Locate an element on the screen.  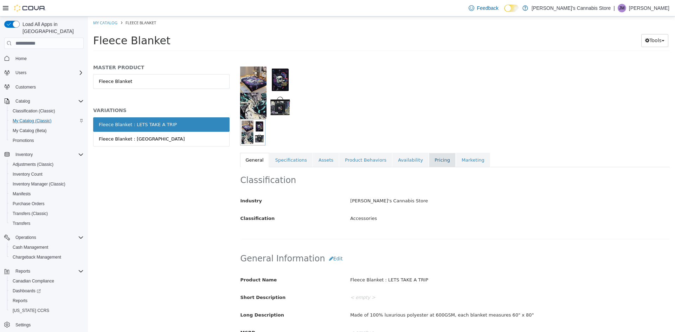
button: Inventory Count is located at coordinates (47, 174).